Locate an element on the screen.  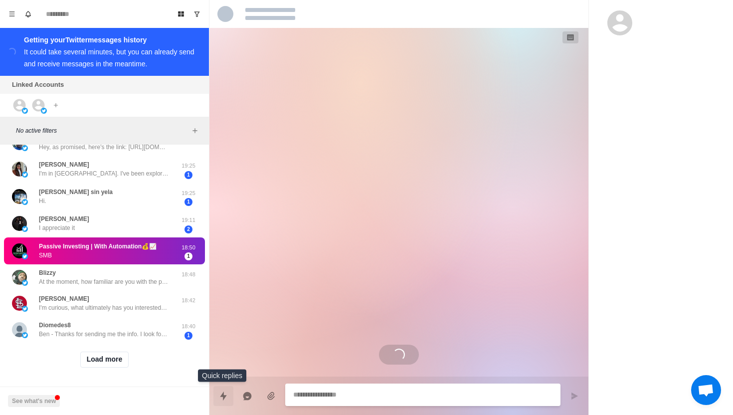
p: Ben - Thanks for sending me the info. I look forward to reviewing this weekend. I am located in [... is located at coordinates (104, 334).